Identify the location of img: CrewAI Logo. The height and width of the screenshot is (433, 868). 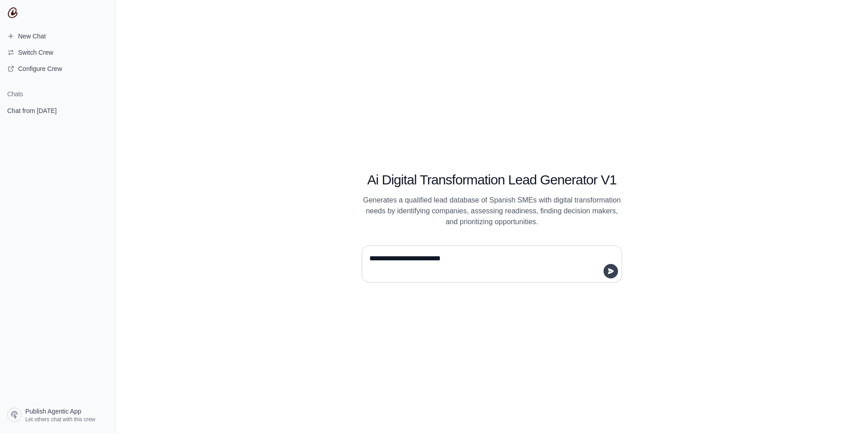
(12, 12).